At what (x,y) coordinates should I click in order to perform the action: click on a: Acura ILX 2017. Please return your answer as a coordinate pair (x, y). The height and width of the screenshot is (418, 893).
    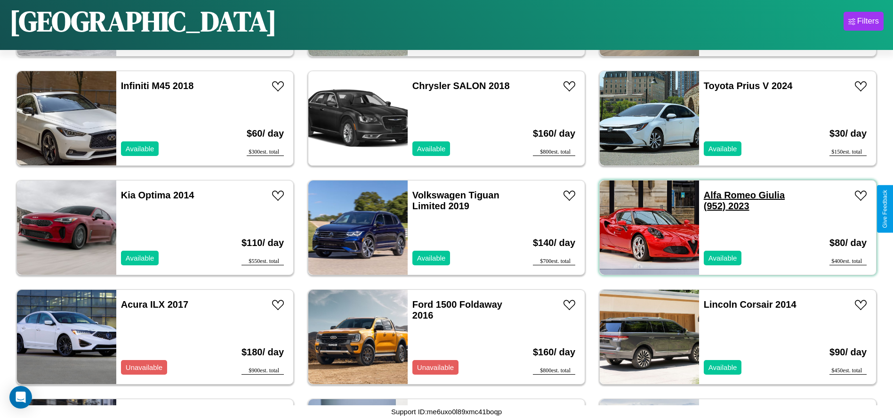
    Looking at the image, I should click on (154, 304).